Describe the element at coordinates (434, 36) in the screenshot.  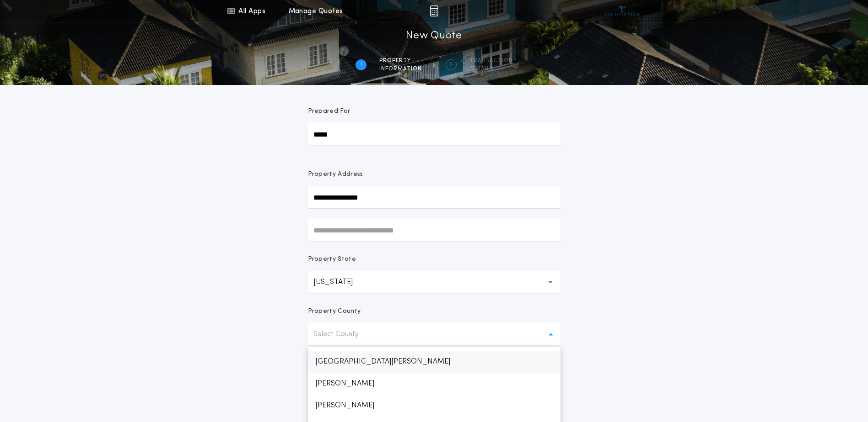
I see `h1: New Quote` at that location.